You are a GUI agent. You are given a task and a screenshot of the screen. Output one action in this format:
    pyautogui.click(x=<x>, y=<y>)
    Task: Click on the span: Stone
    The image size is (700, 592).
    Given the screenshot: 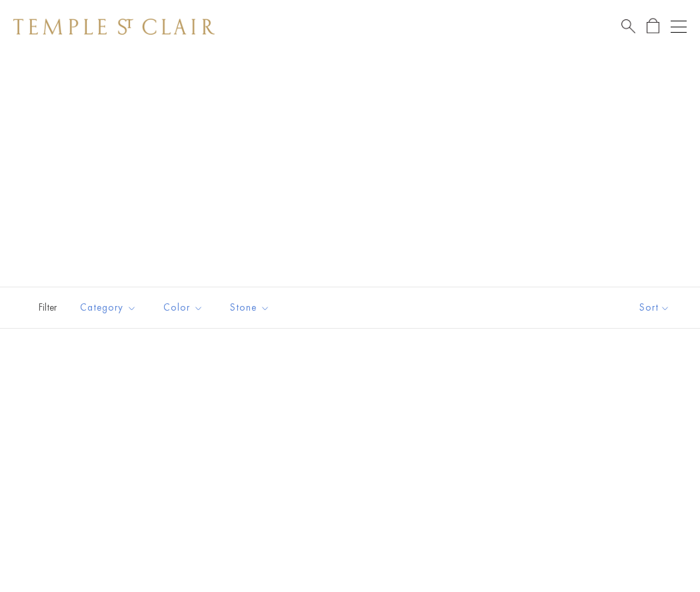 What is the action you would take?
    pyautogui.click(x=252, y=308)
    